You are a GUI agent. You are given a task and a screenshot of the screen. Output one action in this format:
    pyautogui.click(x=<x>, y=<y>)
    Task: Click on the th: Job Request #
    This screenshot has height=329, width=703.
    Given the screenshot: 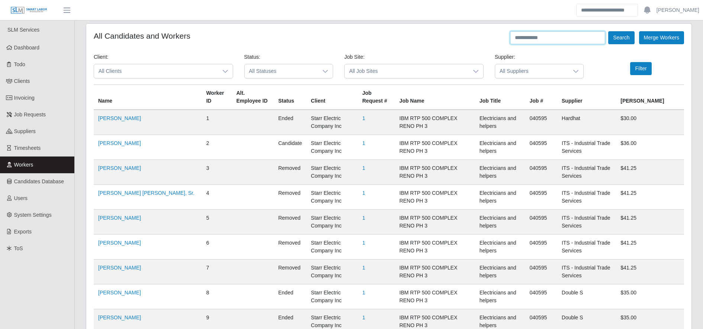 What is the action you would take?
    pyautogui.click(x=377, y=97)
    